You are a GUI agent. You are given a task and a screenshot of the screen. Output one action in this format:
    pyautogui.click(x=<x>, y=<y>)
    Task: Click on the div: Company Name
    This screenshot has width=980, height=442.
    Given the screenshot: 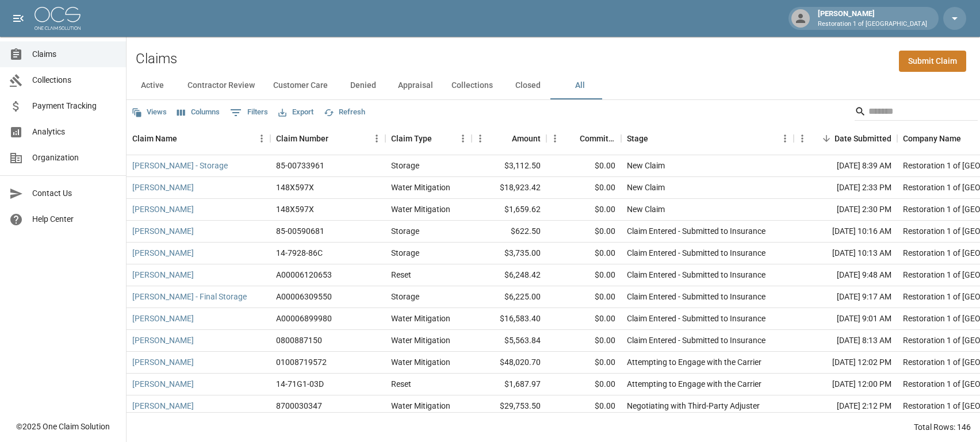 What is the action you would take?
    pyautogui.click(x=932, y=138)
    